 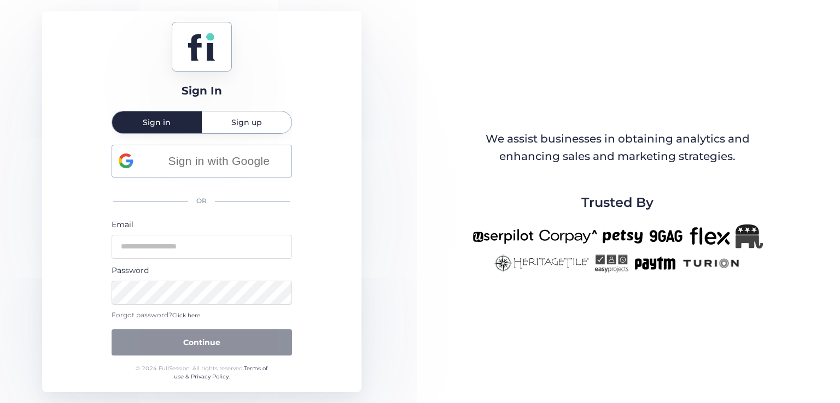 I want to click on span: Click here, so click(x=186, y=315).